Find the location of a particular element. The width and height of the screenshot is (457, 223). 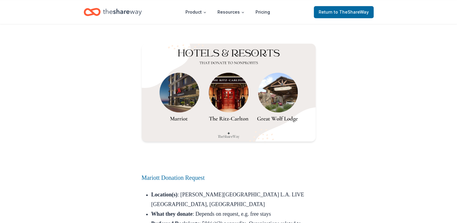

span: Return is located at coordinates (344, 12).